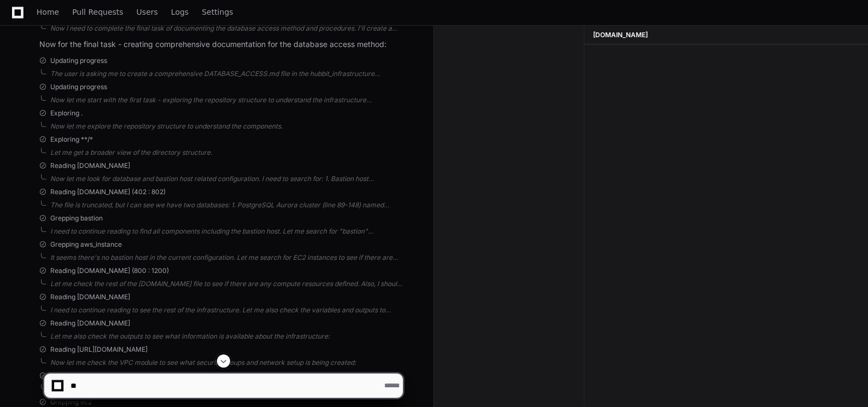 Image resolution: width=868 pixels, height=407 pixels. I want to click on p: Now for the final task - creating comprehensive documentation for the database access method:, so click(220, 44).